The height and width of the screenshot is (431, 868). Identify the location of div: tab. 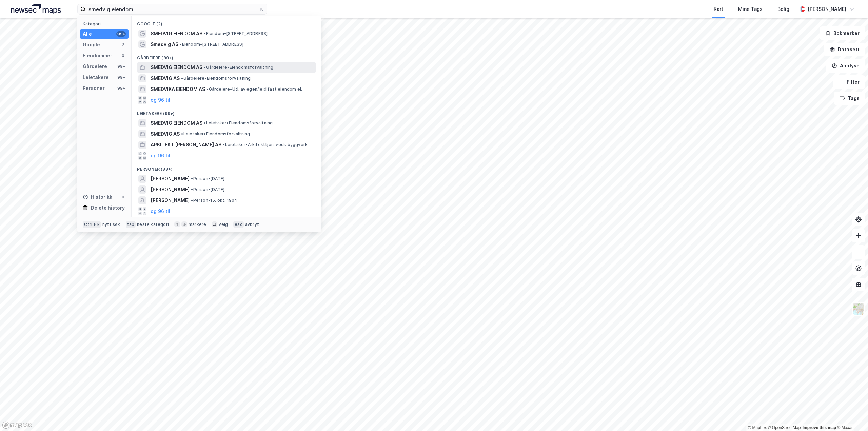
(131, 224).